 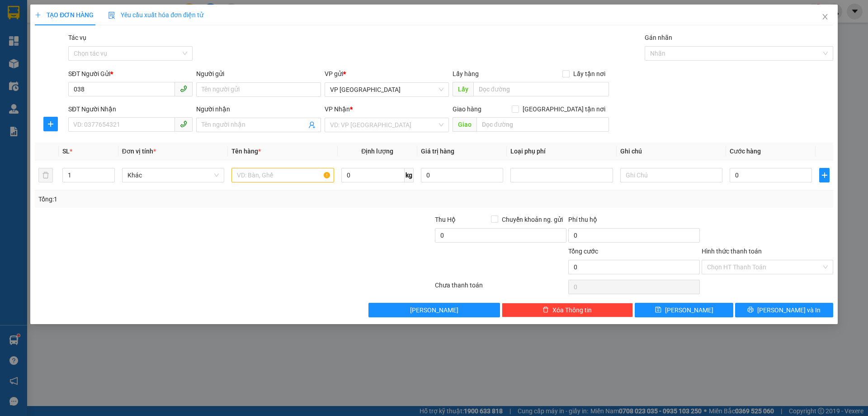 What do you see at coordinates (246, 151) in the screenshot?
I see `span: Tên hàng` at bounding box center [246, 151].